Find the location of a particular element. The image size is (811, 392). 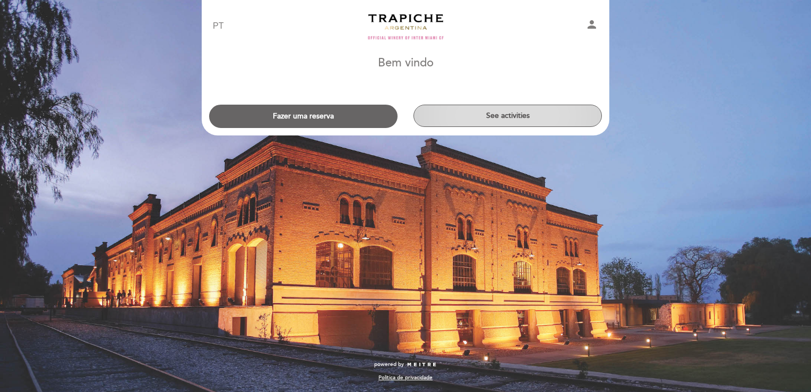

h1: Bem vindo is located at coordinates (405, 63).